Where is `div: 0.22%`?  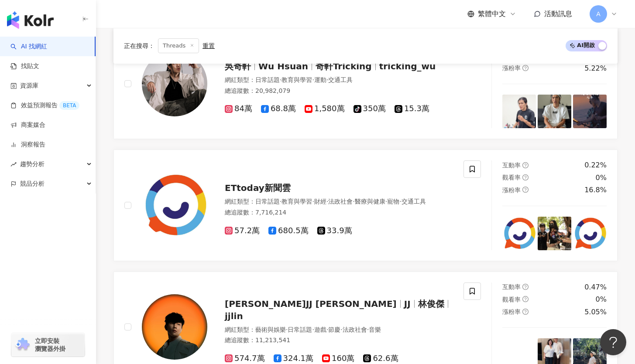 div: 0.22% is located at coordinates (596, 165).